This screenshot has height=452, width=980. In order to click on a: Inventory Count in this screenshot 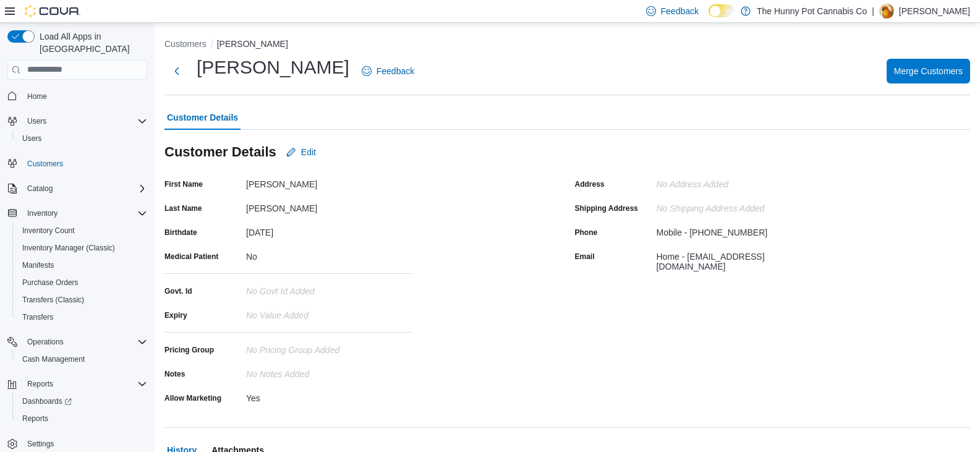, I will do `click(48, 230)`.